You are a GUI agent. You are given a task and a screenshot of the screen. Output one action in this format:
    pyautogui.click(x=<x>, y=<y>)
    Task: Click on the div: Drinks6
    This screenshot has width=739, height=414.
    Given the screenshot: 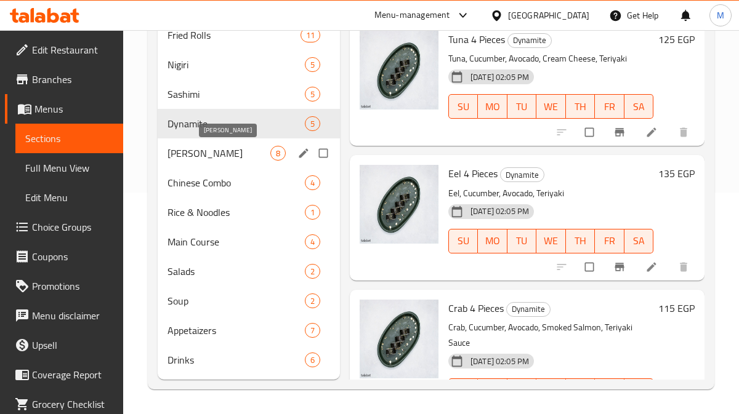 What is the action you would take?
    pyautogui.click(x=249, y=360)
    